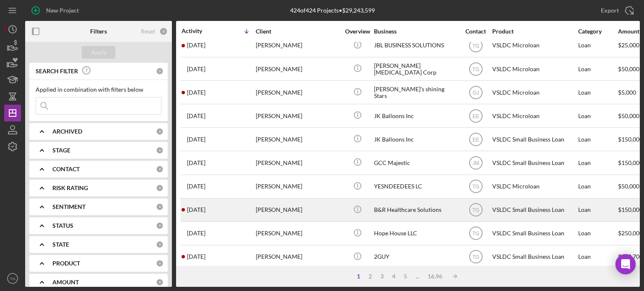 The height and width of the screenshot is (291, 644). Describe the element at coordinates (61, 245) in the screenshot. I see `b: STATE` at that location.